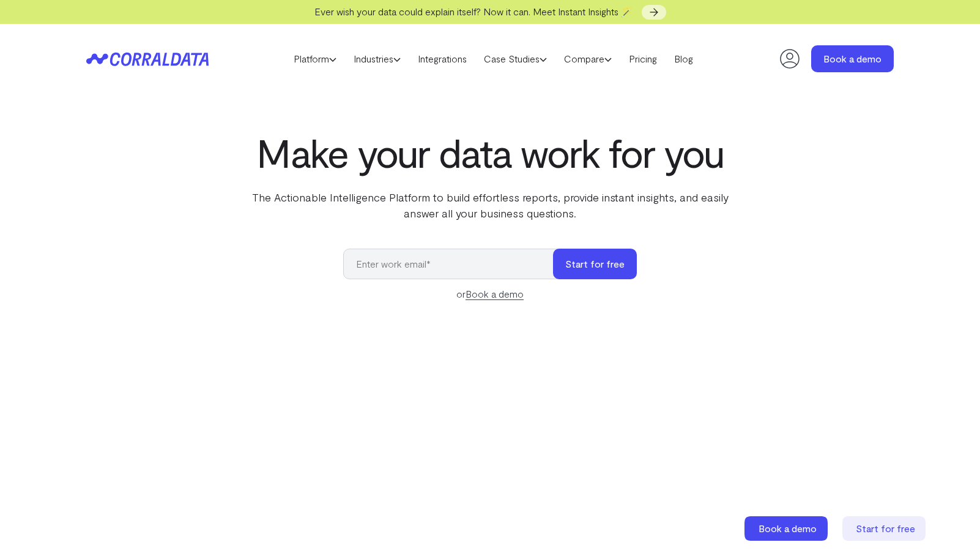 This screenshot has width=980, height=553. I want to click on input: Enter work email*, so click(454, 264).